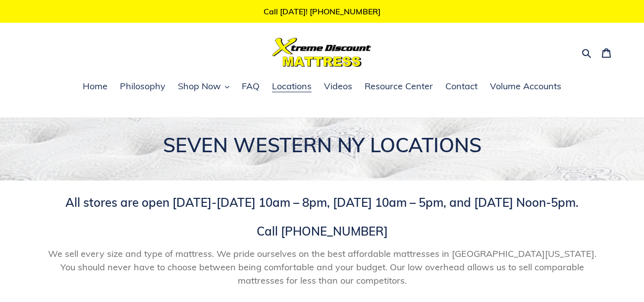  Describe the element at coordinates (338, 87) in the screenshot. I see `a: Videos` at that location.